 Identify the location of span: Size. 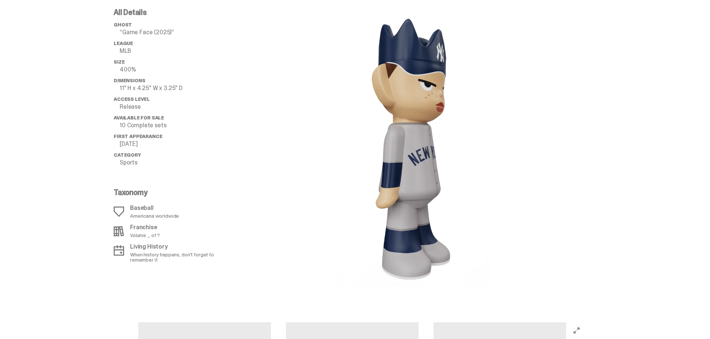
(119, 62).